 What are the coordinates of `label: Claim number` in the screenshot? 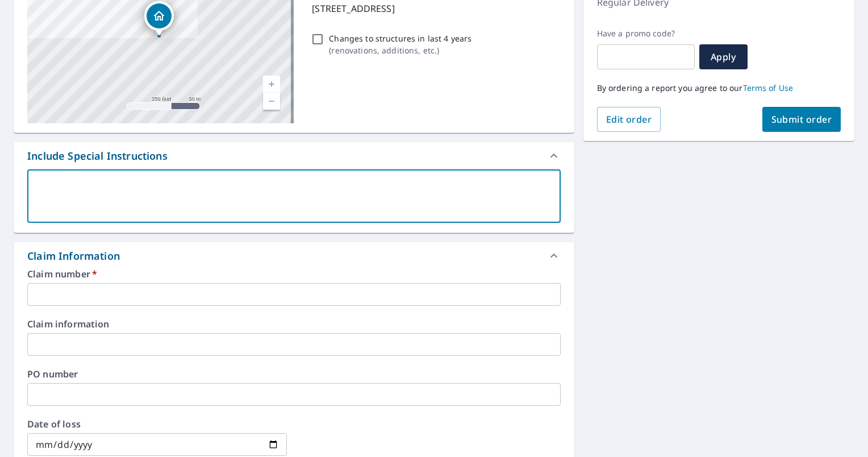 It's located at (294, 274).